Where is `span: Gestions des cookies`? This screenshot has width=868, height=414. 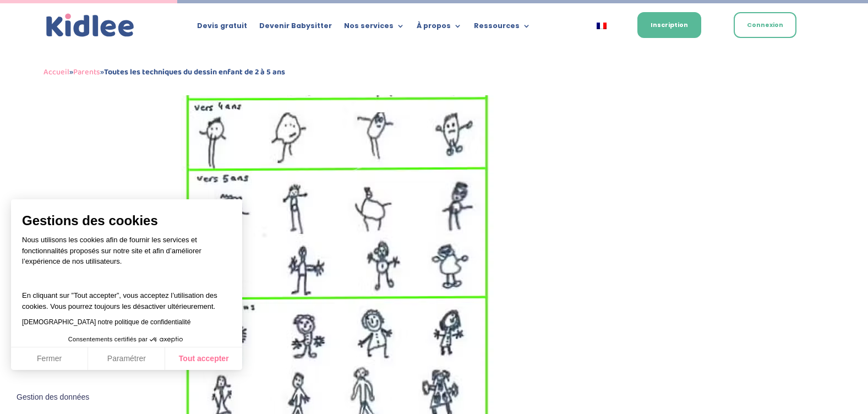 span: Gestions des cookies is located at coordinates (126, 220).